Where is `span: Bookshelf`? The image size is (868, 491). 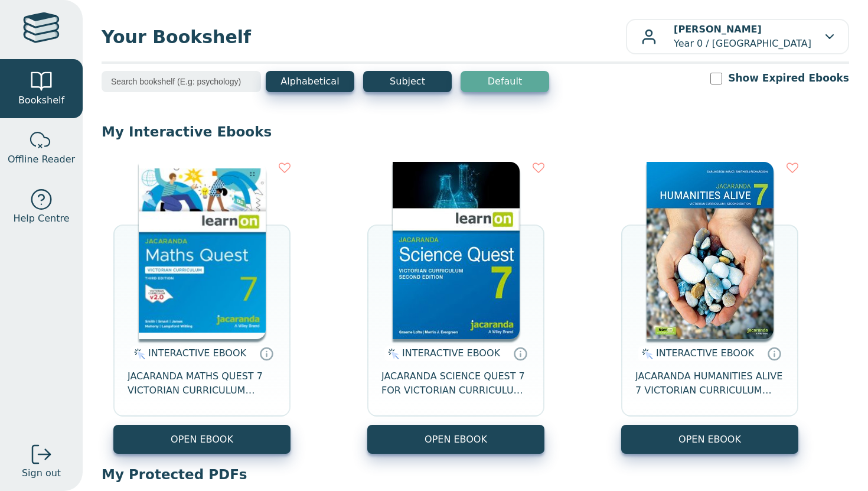
span: Bookshelf is located at coordinates (41, 100).